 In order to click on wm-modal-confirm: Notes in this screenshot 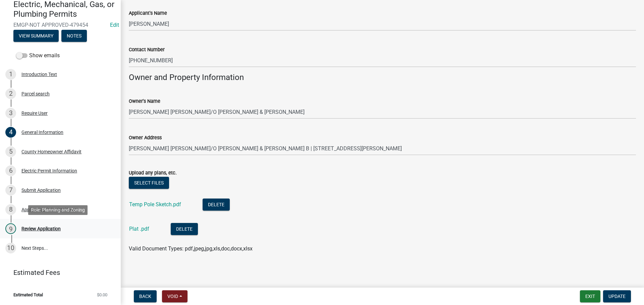, I will do `click(74, 36)`.